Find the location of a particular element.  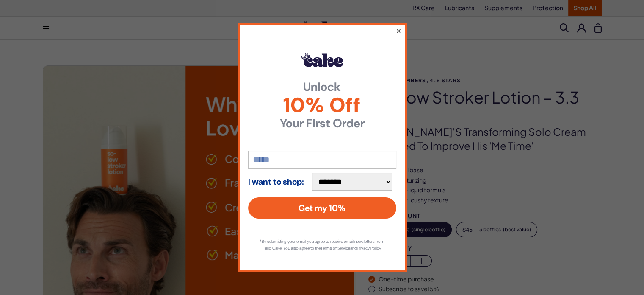

p: *By submitting your email you agree to receive email newsletters from Hello Cake. You also agree ... is located at coordinates (322, 245).